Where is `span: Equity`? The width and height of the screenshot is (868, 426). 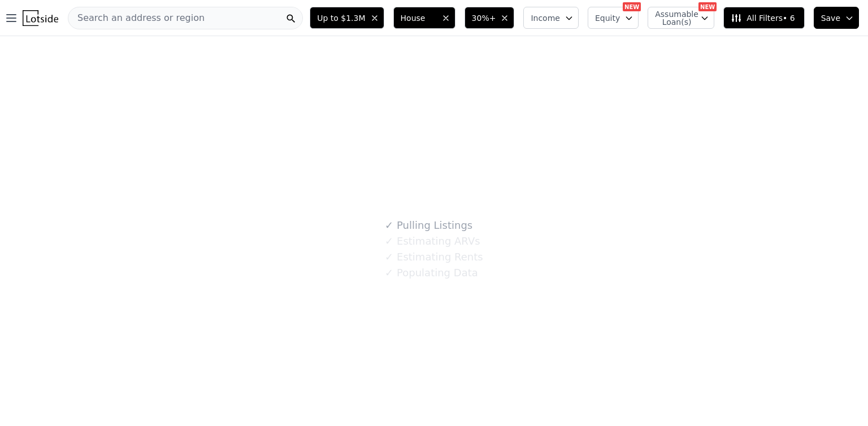
span: Equity is located at coordinates (607, 18).